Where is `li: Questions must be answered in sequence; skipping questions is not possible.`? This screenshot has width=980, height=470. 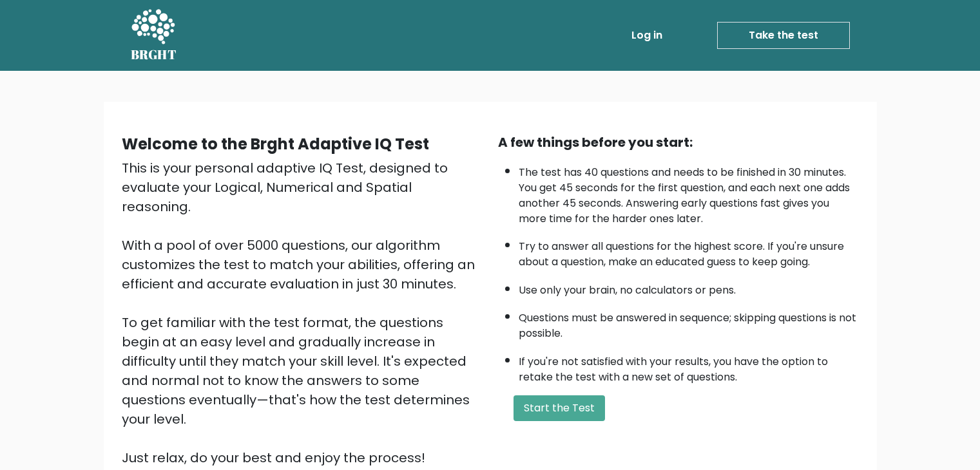 li: Questions must be answered in sequence; skipping questions is not possible. is located at coordinates (689, 323).